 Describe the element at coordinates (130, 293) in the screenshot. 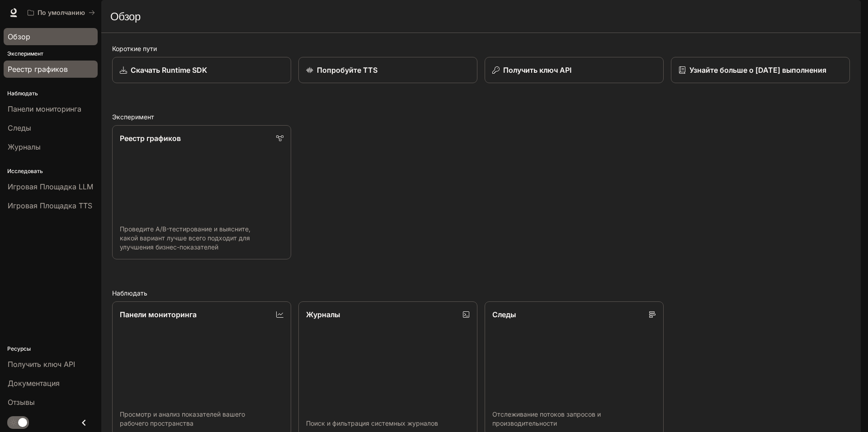

I see `ya-tr-span: Наблюдать` at that location.